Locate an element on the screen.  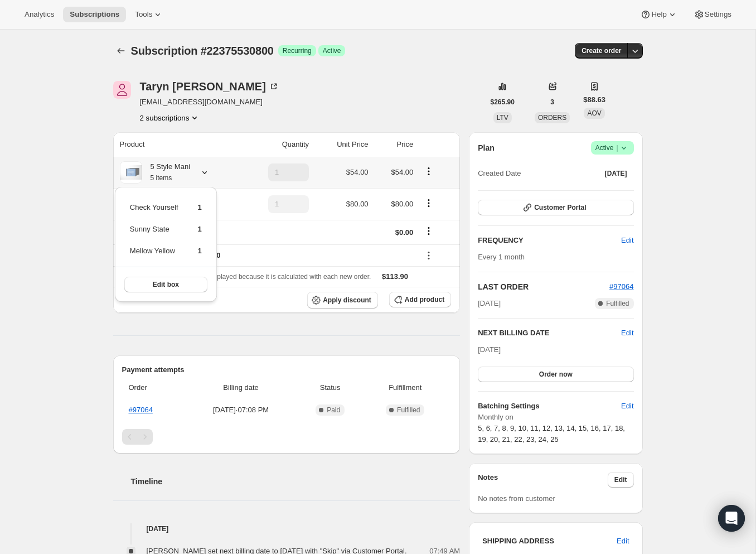
small: 5 items is located at coordinates (161, 178).